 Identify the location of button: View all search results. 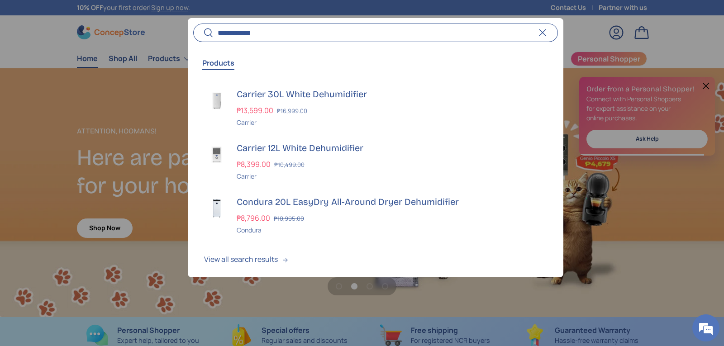
(376, 261).